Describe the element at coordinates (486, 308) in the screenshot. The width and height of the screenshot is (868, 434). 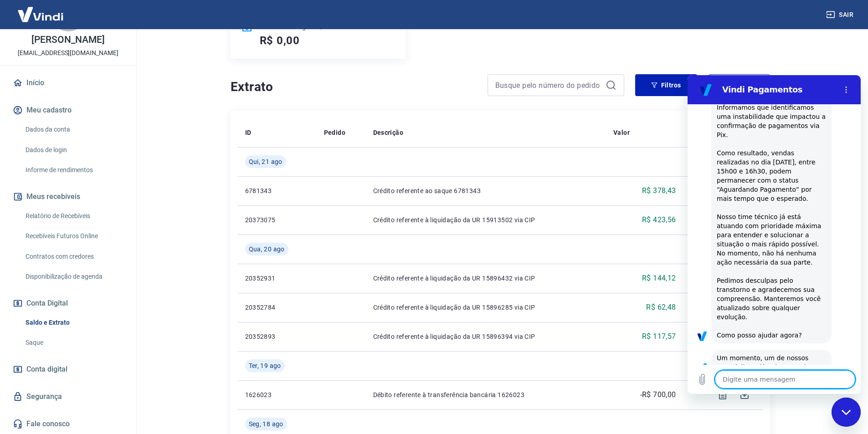
I see `p: Crédito referente à liquidação da UR 15896285 via CIP` at that location.